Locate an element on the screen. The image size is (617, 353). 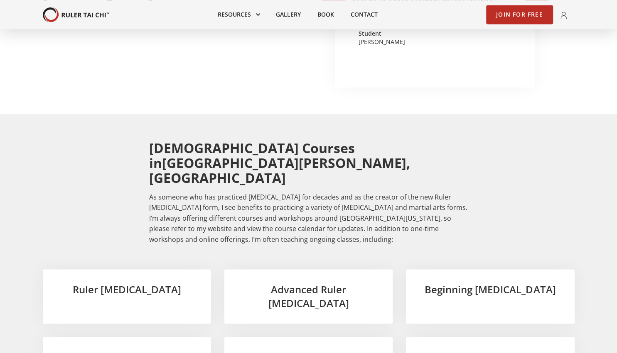
img: Your Brand Name is located at coordinates (76, 15).